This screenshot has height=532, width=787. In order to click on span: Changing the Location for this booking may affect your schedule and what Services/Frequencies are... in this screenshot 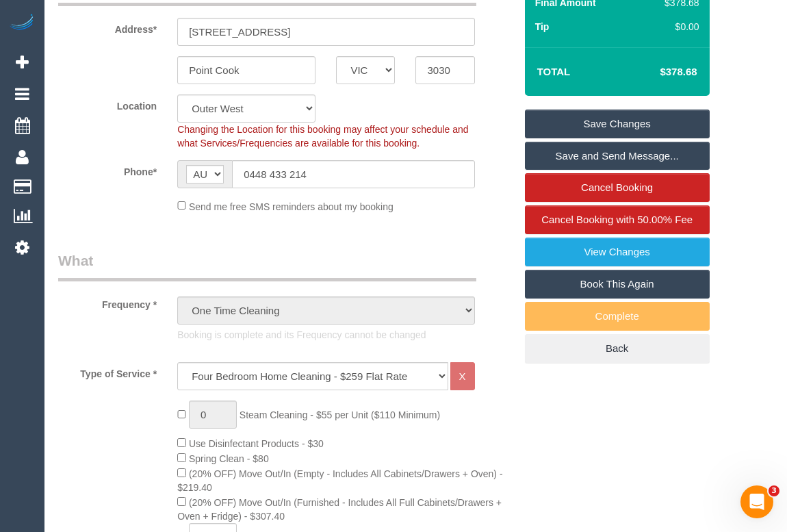, I will do `click(322, 136)`.